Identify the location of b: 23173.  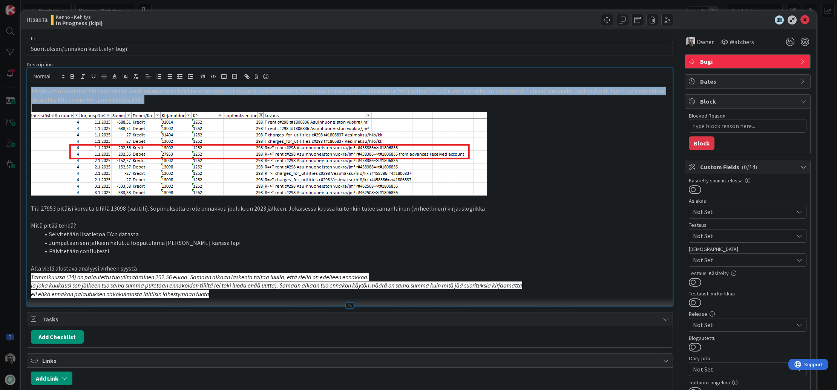
(40, 20).